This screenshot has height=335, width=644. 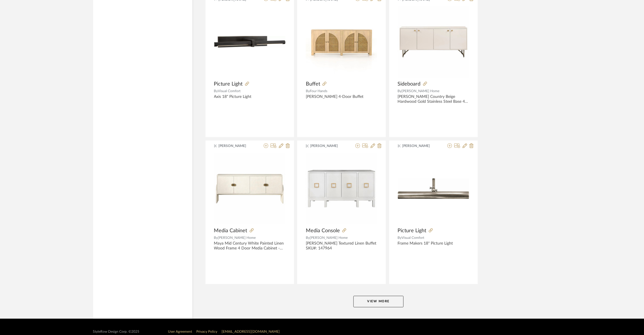 I want to click on span: Media Cabinet, so click(x=231, y=231).